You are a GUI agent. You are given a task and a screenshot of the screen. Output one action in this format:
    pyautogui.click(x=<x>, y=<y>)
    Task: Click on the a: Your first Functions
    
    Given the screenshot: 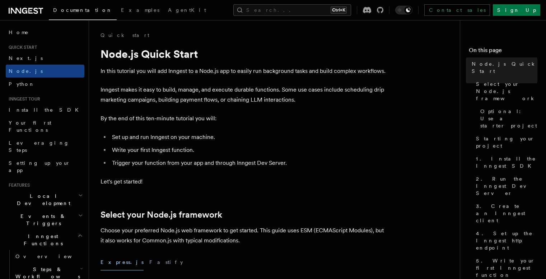 What is the action you would take?
    pyautogui.click(x=45, y=126)
    